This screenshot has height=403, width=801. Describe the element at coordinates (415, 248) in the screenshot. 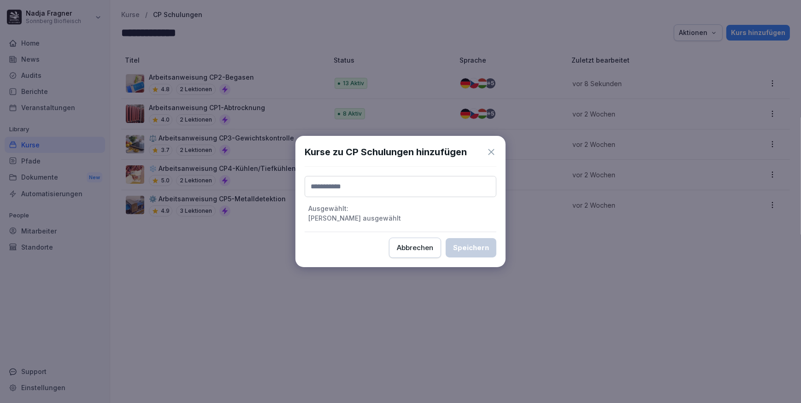

I see `button: Abbrechen` at that location.